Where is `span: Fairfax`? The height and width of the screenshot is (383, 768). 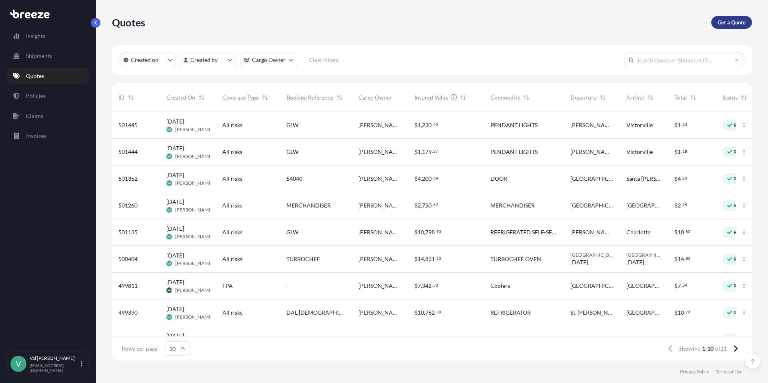
span: Fairfax is located at coordinates (635, 340).